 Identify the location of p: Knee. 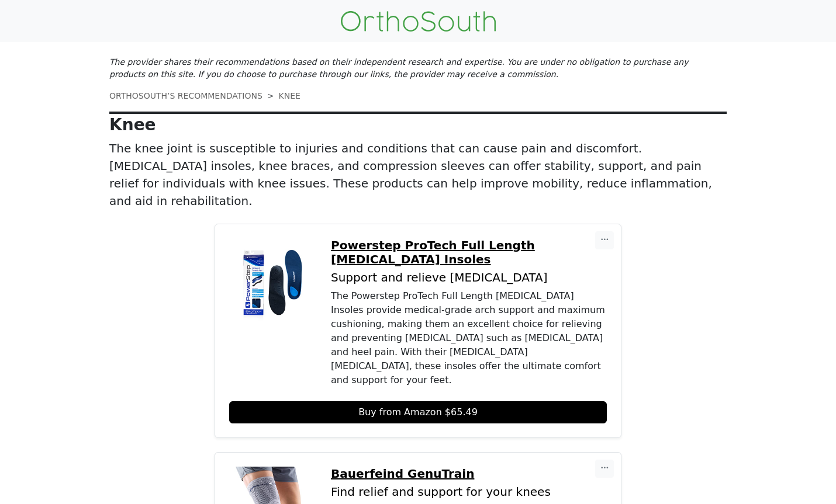
(418, 125).